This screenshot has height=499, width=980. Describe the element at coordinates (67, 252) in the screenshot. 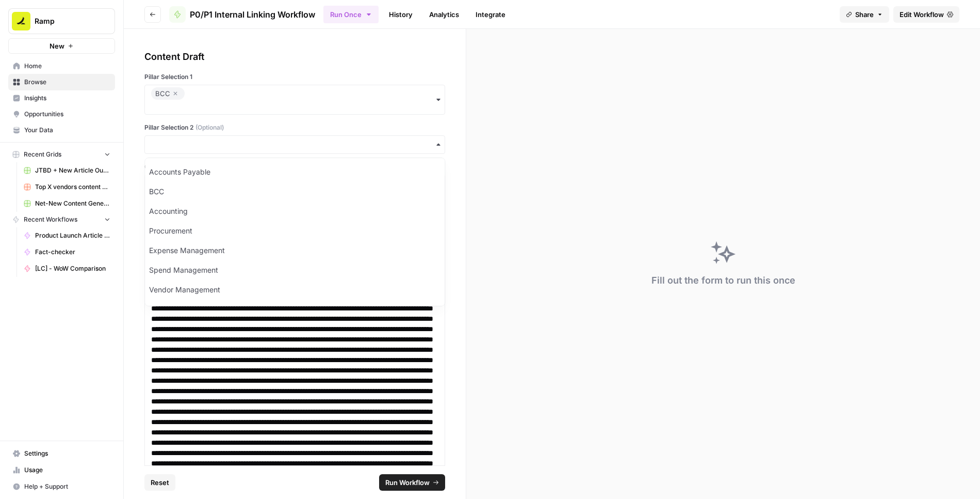

I see `a: Fact-checker` at that location.